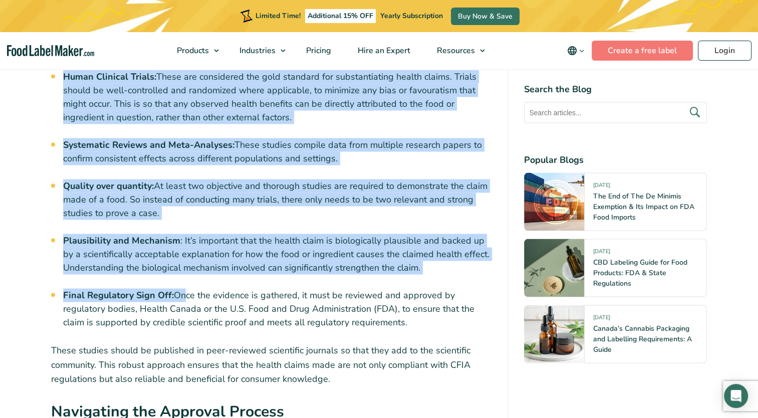  Describe the element at coordinates (110, 77) in the screenshot. I see `strong: Human Clinical Trials:` at that location.